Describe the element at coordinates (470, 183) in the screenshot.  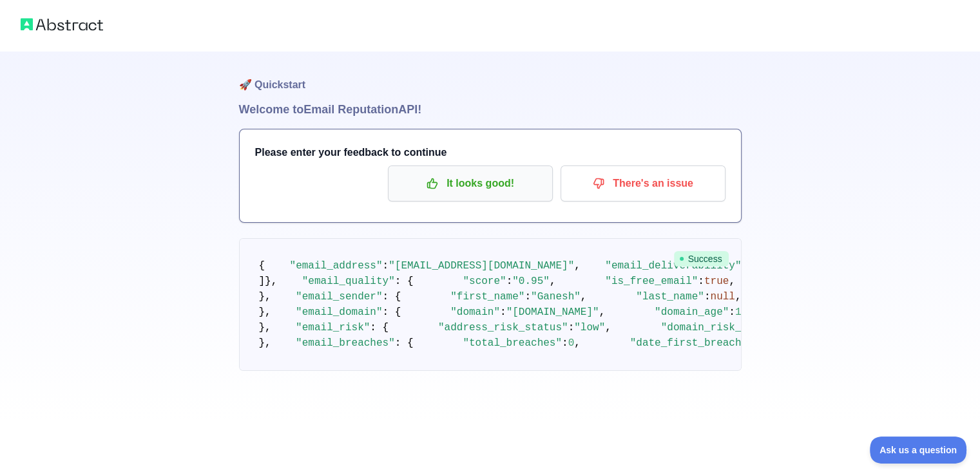
I see `p: It looks good!` at that location.